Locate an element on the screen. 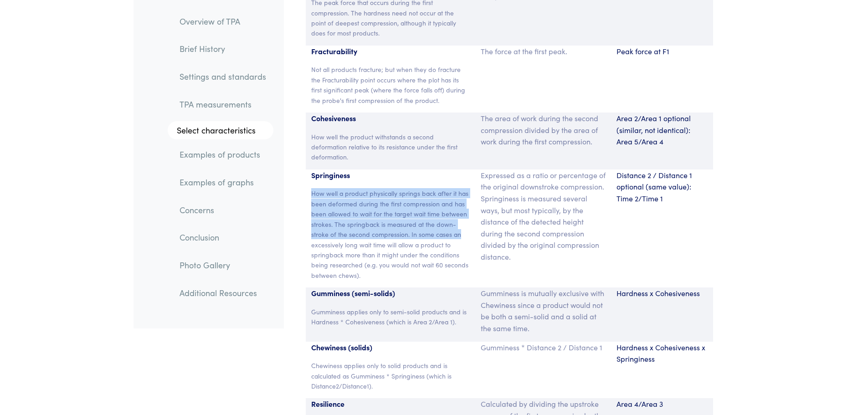  p: Expressed as a ratio or percentage of the original downstroke compression. Springiness is measure... is located at coordinates (543, 216).